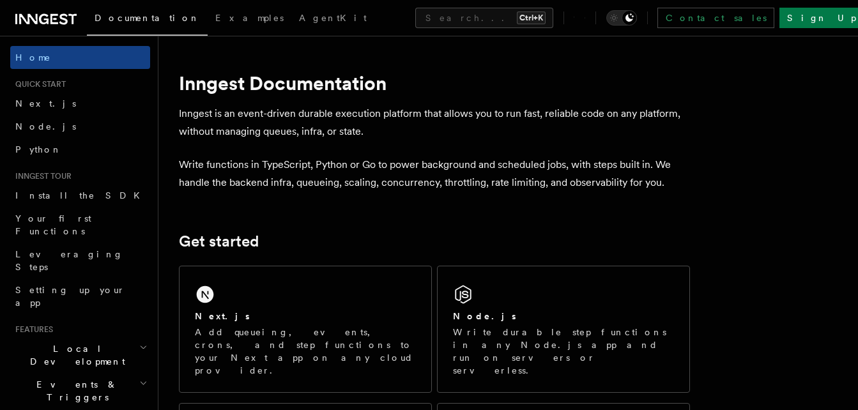 Image resolution: width=858 pixels, height=410 pixels. I want to click on a: Documentation, so click(147, 20).